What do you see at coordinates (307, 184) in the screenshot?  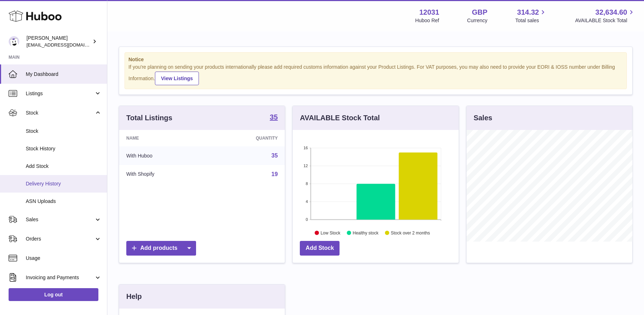 I see `text: 8` at bounding box center [307, 184].